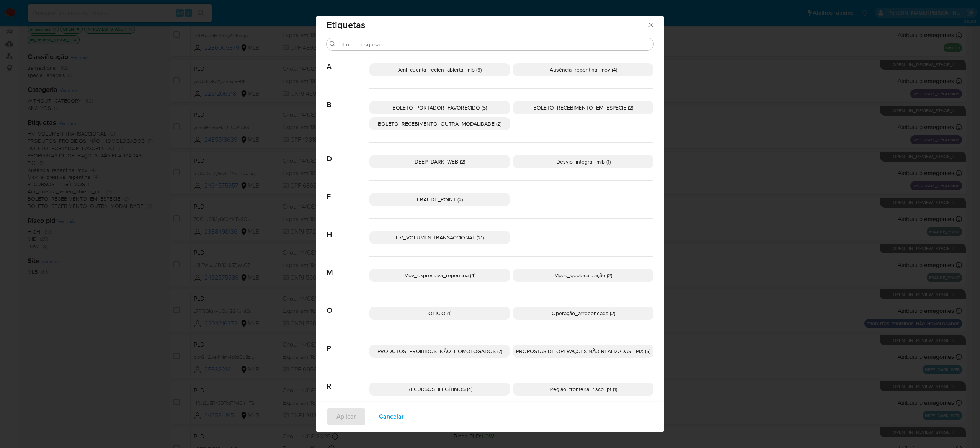 The width and height of the screenshot is (980, 448). I want to click on span: M, so click(348, 267).